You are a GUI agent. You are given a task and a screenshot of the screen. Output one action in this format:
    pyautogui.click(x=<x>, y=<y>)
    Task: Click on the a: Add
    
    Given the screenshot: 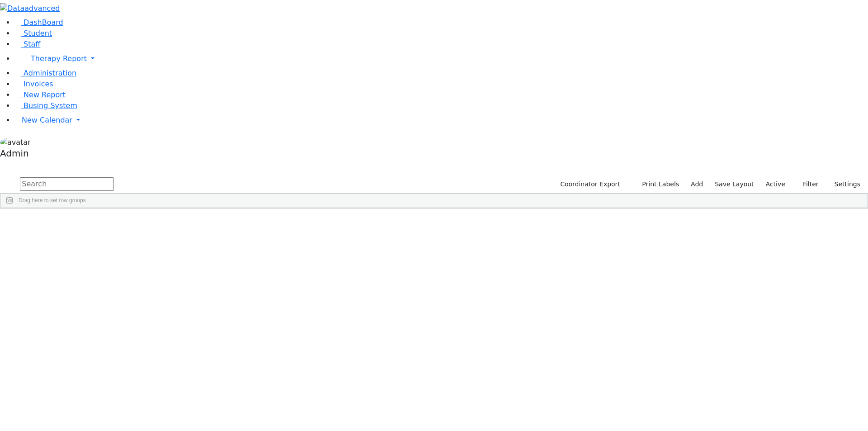 What is the action you would take?
    pyautogui.click(x=696, y=184)
    